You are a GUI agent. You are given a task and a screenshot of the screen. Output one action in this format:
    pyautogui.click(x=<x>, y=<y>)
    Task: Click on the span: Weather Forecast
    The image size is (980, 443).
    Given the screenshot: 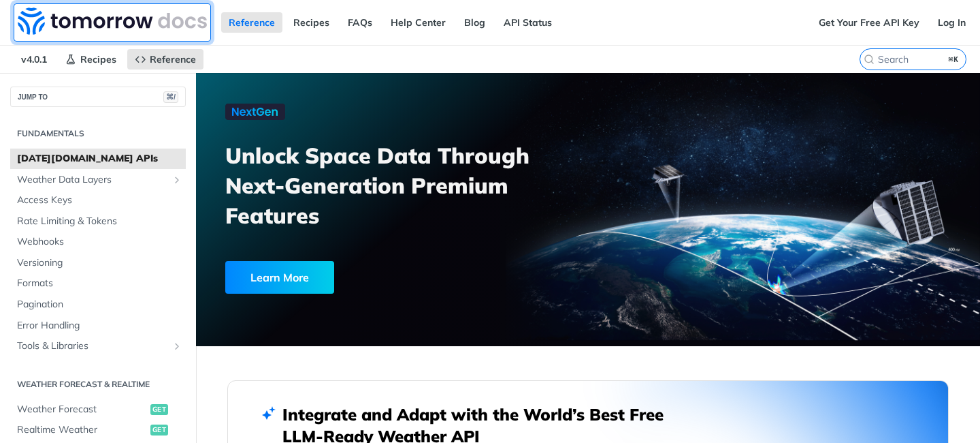 What is the action you would take?
    pyautogui.click(x=81, y=409)
    